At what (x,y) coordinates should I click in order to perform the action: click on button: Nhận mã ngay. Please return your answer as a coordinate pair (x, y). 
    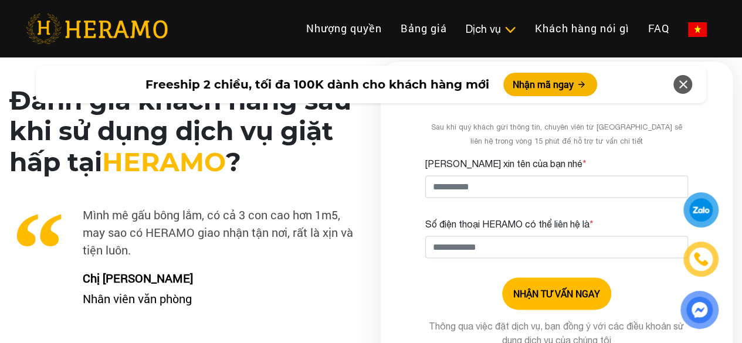
    Looking at the image, I should click on (550, 84).